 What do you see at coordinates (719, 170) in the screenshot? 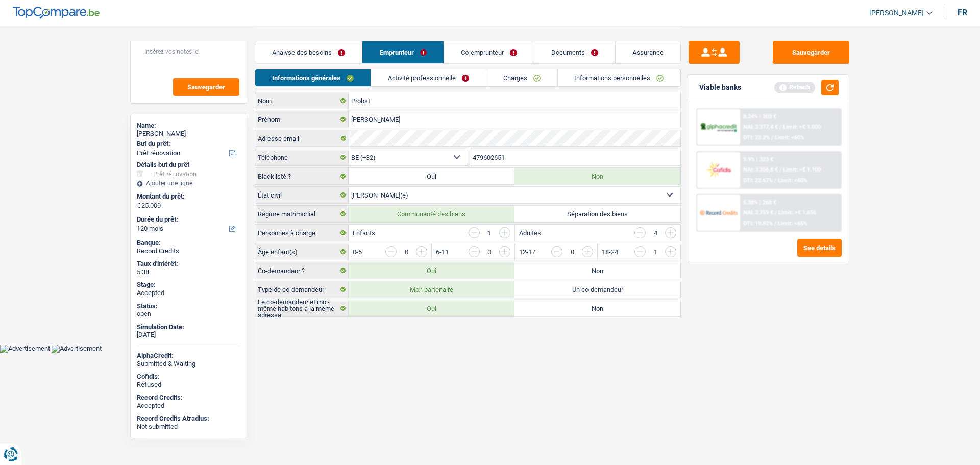
I see `img: Cofidis` at bounding box center [719, 170].